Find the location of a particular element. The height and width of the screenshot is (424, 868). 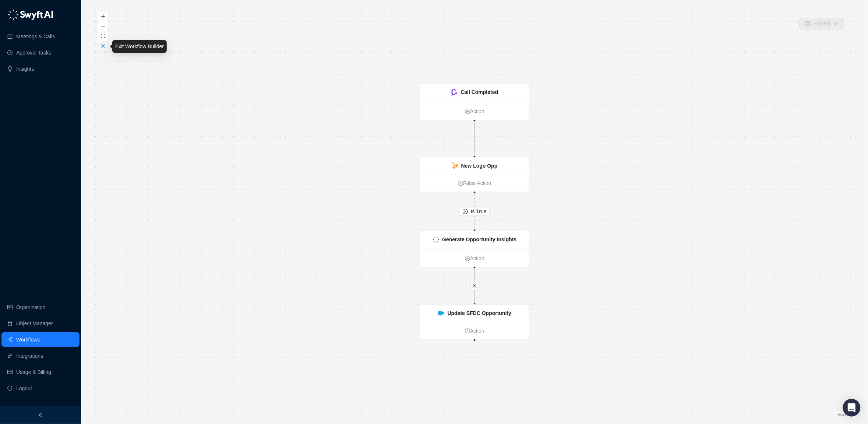

a: Insights is located at coordinates (25, 69).